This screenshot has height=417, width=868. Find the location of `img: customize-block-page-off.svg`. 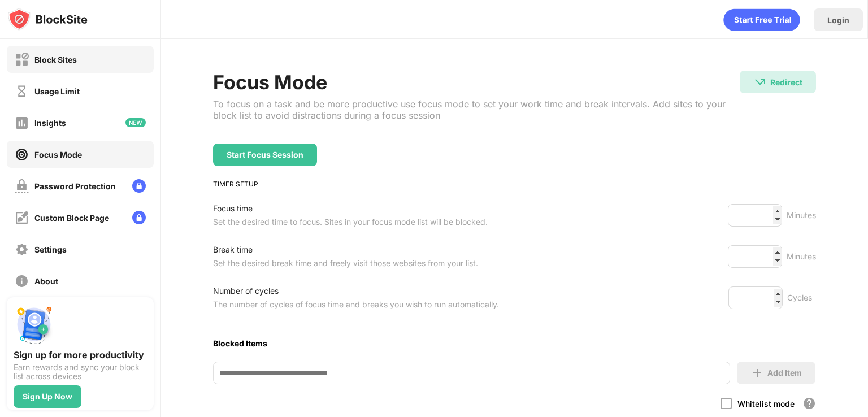

img: customize-block-page-off.svg is located at coordinates (21, 217).